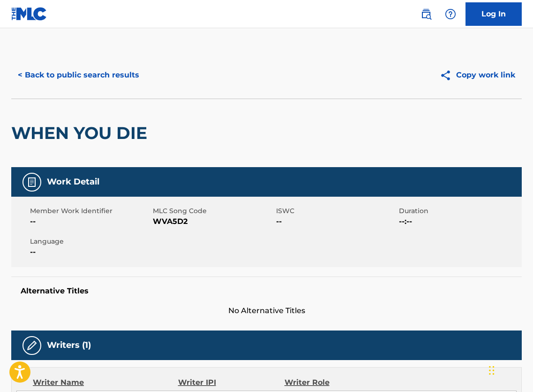  Describe the element at coordinates (266, 311) in the screenshot. I see `span: No Alternative Titles` at that location.